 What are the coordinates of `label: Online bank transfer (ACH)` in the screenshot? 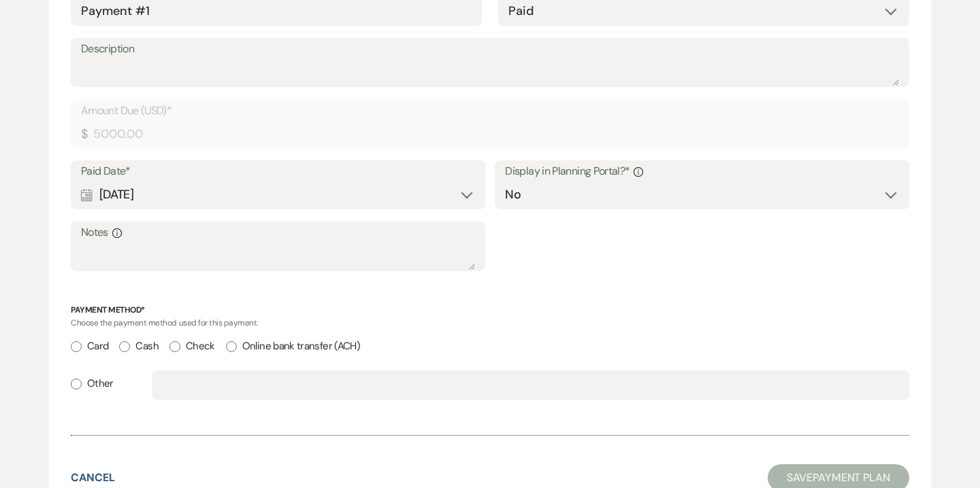 It's located at (293, 346).